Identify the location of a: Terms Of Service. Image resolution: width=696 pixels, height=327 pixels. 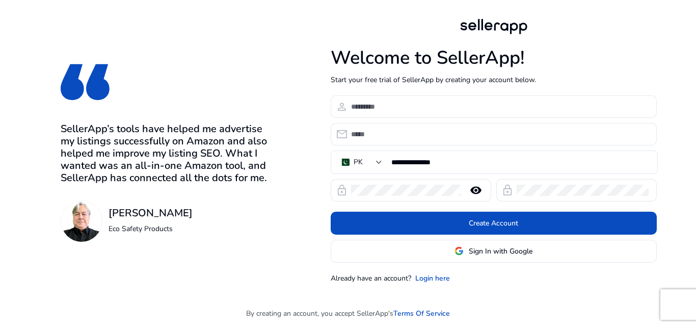
(421, 313).